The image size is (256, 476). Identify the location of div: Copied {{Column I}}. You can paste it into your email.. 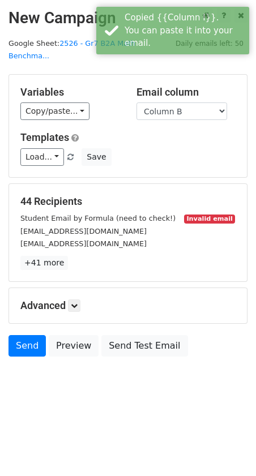
(184, 31).